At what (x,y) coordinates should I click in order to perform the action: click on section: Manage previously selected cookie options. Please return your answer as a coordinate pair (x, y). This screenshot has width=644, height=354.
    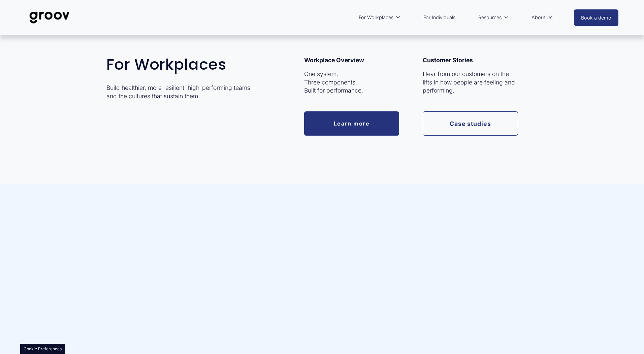
    Looking at the image, I should click on (42, 349).